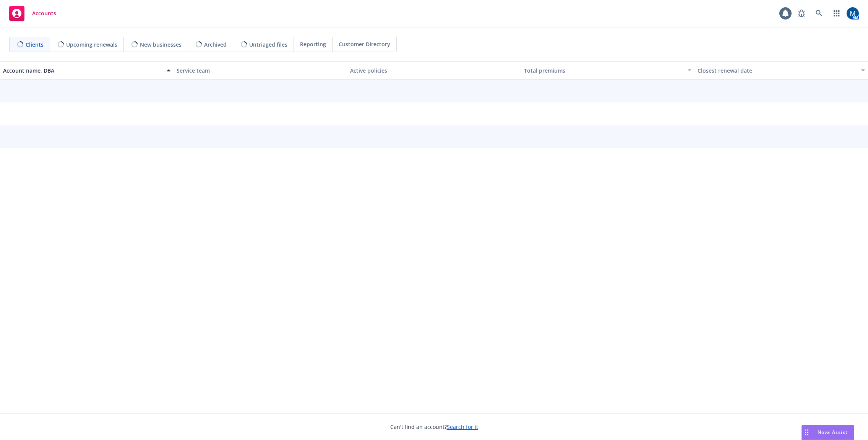 The image size is (868, 440). Describe the element at coordinates (44, 14) in the screenshot. I see `span: Accounts` at that location.